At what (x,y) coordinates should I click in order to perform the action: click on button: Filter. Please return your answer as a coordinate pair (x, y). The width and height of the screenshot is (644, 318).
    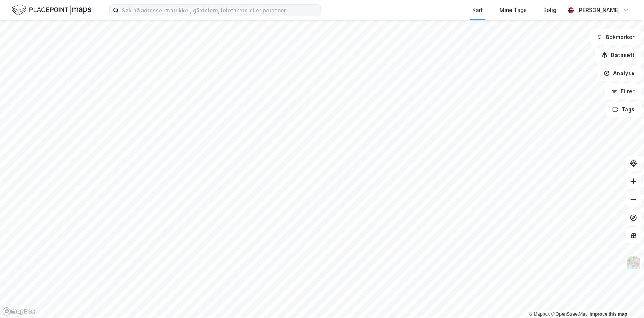
    Looking at the image, I should click on (623, 91).